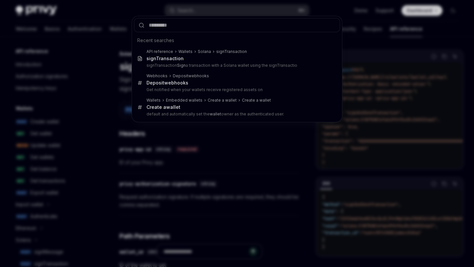  I want to click on span: Recent searches, so click(156, 40).